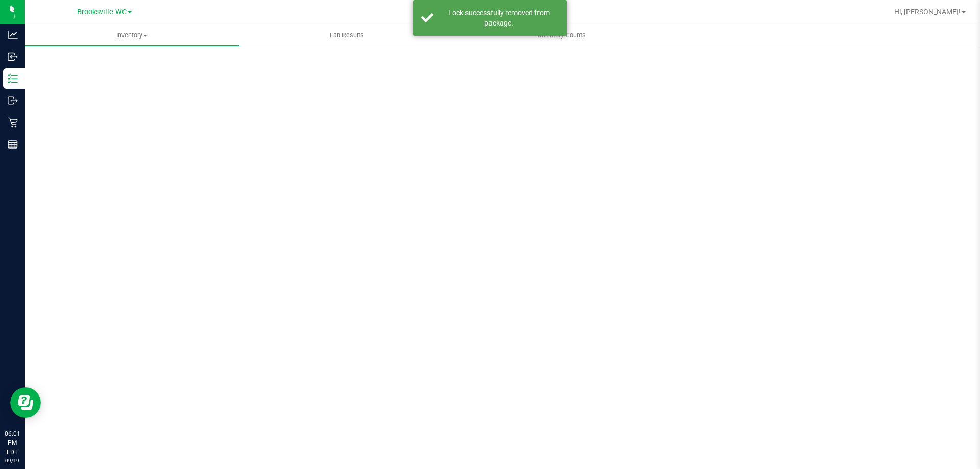 Image resolution: width=980 pixels, height=469 pixels. What do you see at coordinates (12, 144) in the screenshot?
I see `inline-svg: Reports` at bounding box center [12, 144].